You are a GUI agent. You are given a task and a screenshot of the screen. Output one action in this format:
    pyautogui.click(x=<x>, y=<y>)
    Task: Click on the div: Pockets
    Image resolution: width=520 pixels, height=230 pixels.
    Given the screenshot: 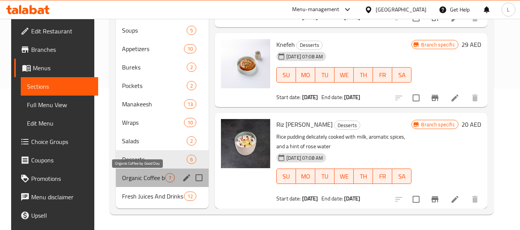 What is the action you would take?
    pyautogui.click(x=154, y=86)
    